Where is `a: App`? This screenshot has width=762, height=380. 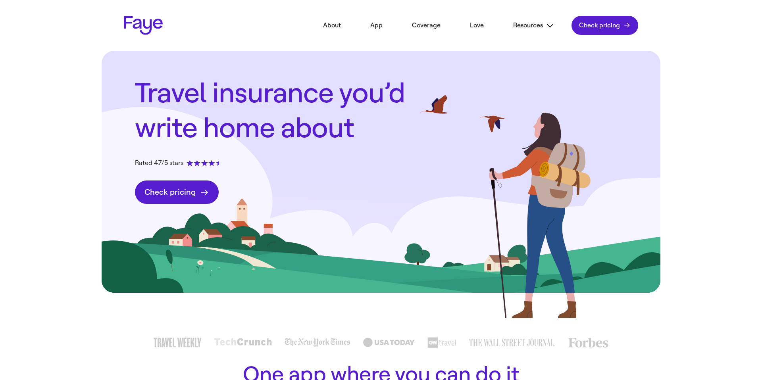
a: App is located at coordinates (376, 25).